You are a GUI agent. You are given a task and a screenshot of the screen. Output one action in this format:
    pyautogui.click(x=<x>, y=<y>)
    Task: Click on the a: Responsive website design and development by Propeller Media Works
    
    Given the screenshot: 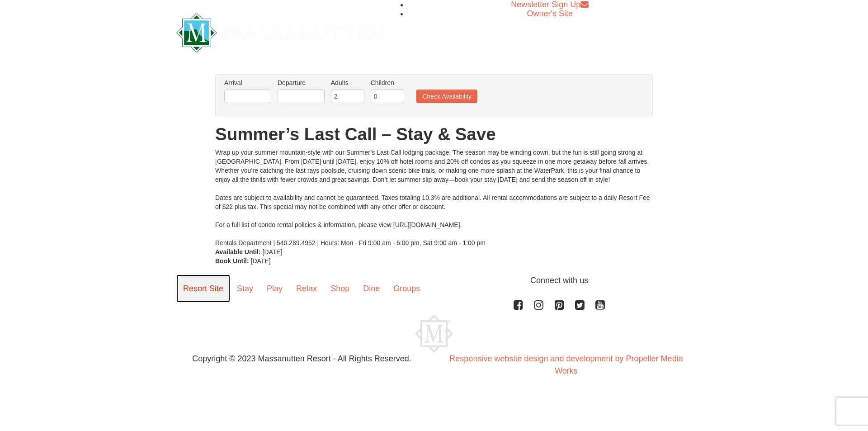 What is the action you would take?
    pyautogui.click(x=566, y=364)
    